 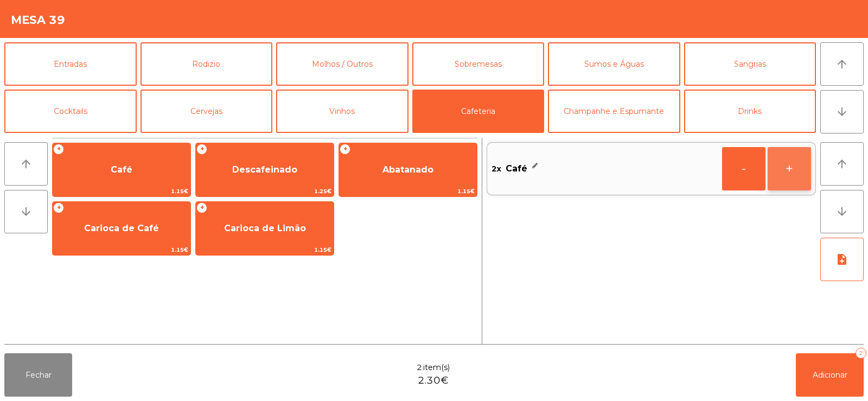 I want to click on div: 2, so click(x=861, y=353).